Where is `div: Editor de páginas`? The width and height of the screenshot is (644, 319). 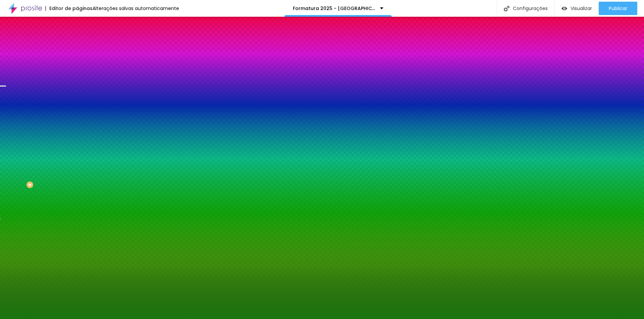 div: Editor de páginas is located at coordinates (68, 8).